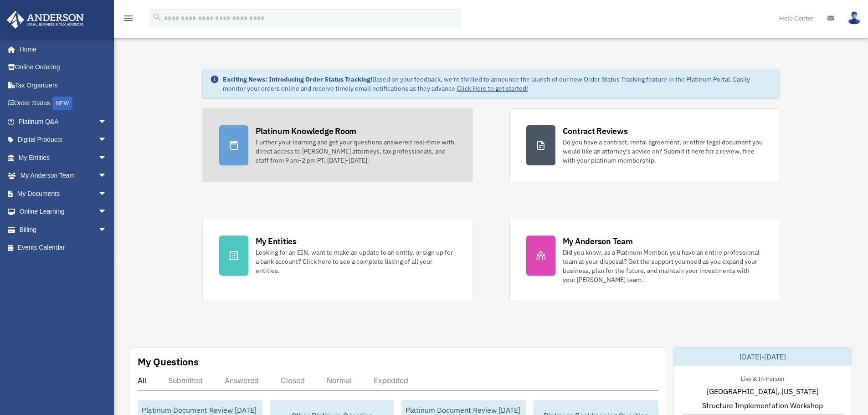  Describe the element at coordinates (129, 18) in the screenshot. I see `i: menu` at that location.